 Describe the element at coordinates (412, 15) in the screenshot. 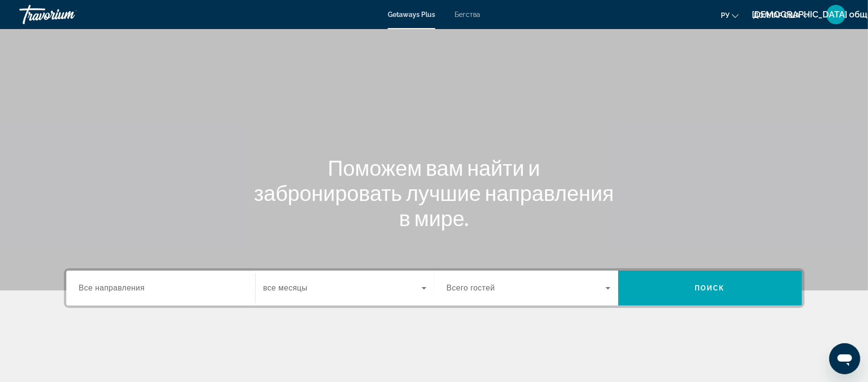

I see `a: Getaways Plus` at that location.